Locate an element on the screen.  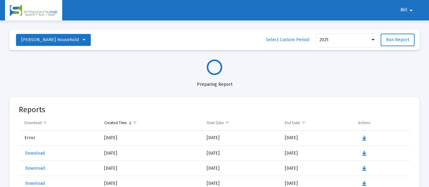
span: Show filter options for column 'End Date' is located at coordinates (303, 122).